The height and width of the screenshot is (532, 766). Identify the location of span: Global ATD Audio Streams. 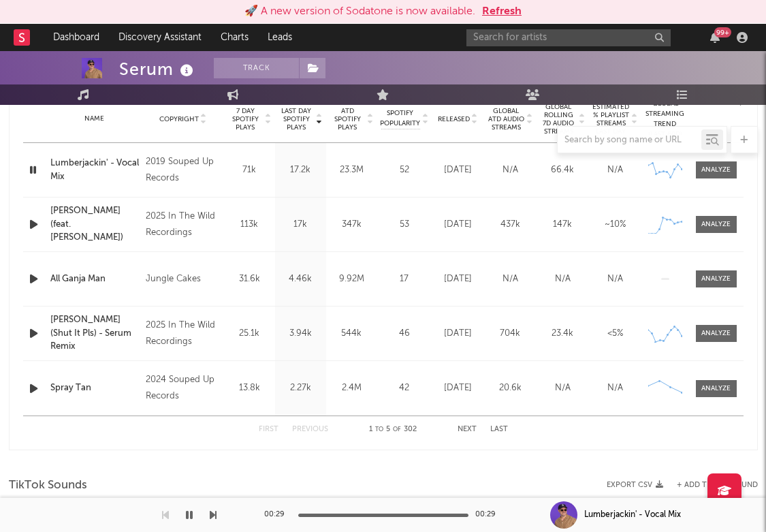
(506, 119).